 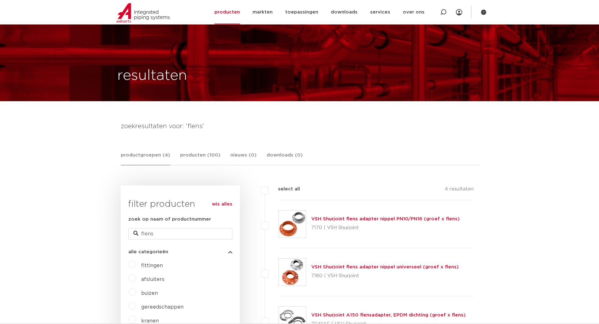 What do you see at coordinates (153, 279) in the screenshot?
I see `a: afsluiters` at bounding box center [153, 279].